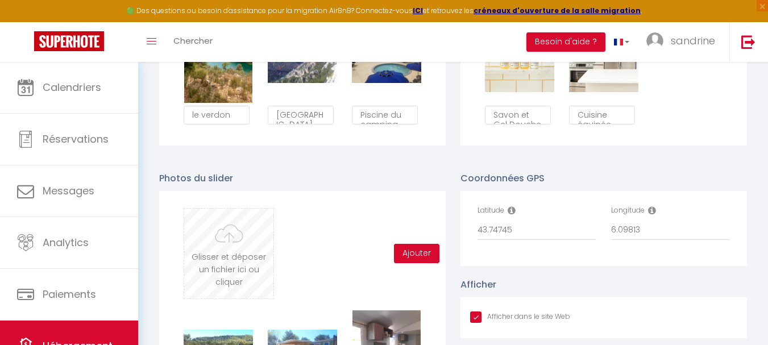 The width and height of the screenshot is (768, 345). Describe the element at coordinates (557, 10) in the screenshot. I see `a: créneaux d'ouverture de la salle migration` at that location.